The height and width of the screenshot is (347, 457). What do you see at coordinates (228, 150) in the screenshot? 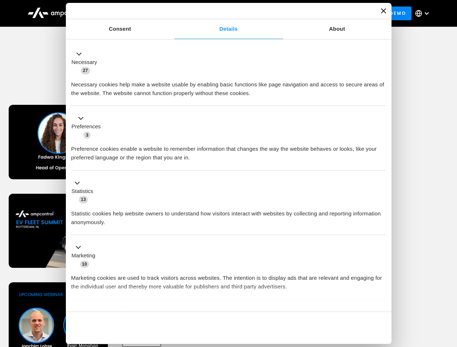
I see `div: Preference cookies enable a website to remember information that changes the way the website beha...` at bounding box center [228, 150].